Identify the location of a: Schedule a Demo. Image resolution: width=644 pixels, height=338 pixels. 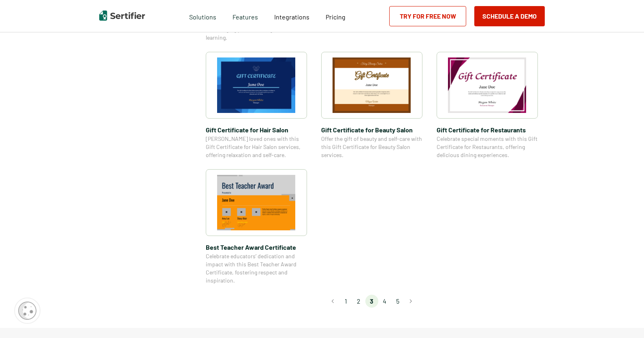
(509, 16).